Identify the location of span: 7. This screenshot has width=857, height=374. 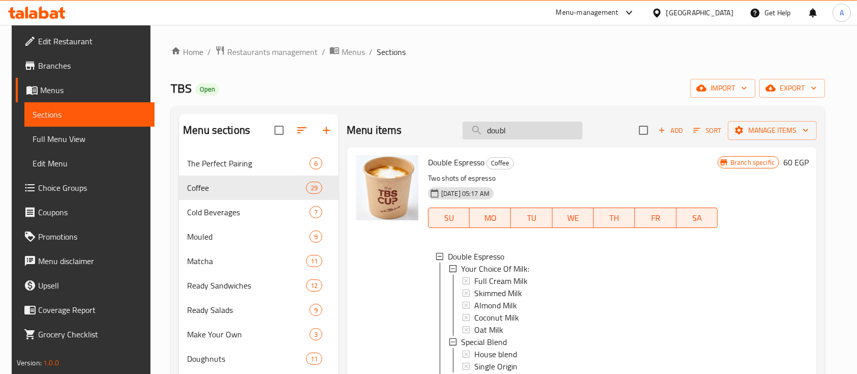
(316, 212).